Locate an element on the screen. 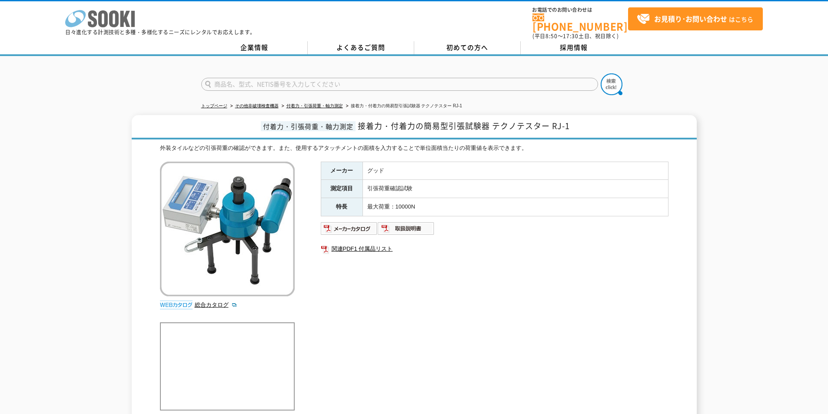  td: 引張荷重確認試験 is located at coordinates (515, 189).